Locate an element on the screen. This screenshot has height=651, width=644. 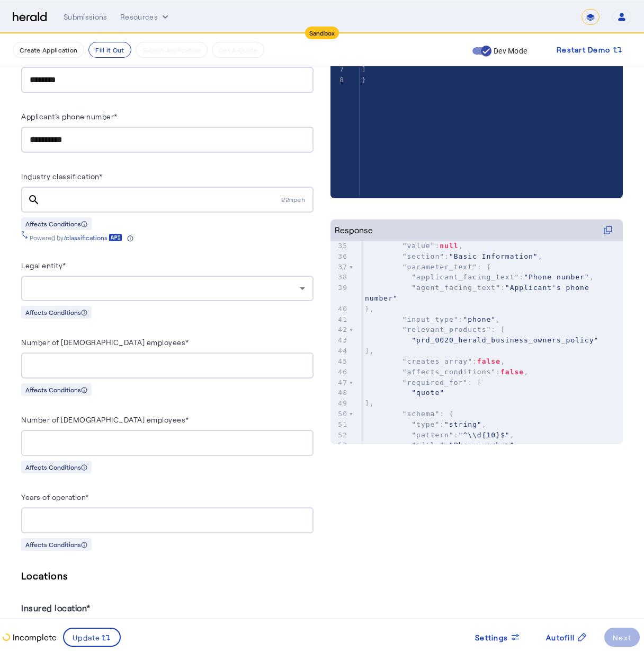
div: 41 is located at coordinates (339, 320).